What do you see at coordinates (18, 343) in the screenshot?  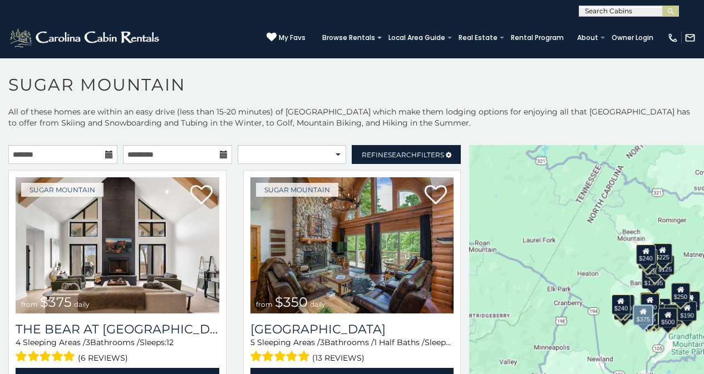 I see `span: 4` at bounding box center [18, 343].